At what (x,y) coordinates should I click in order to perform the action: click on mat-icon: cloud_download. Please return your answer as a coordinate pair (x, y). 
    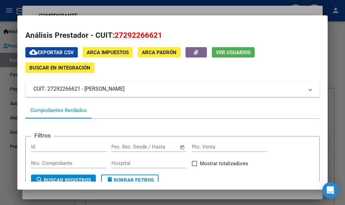
    Looking at the image, I should click on (33, 52).